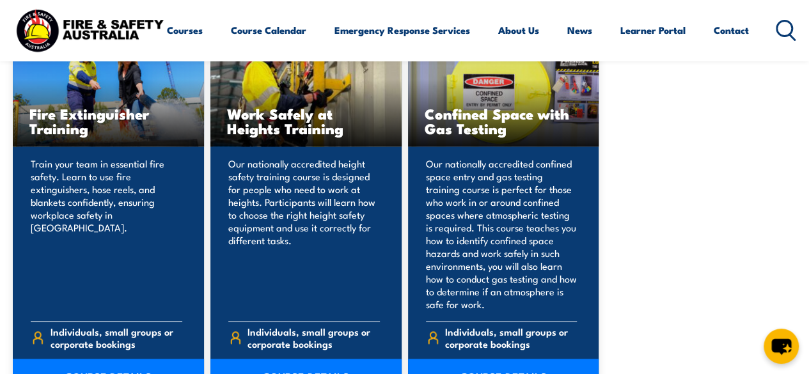 This screenshot has width=809, height=374. What do you see at coordinates (108, 121) in the screenshot?
I see `h3: Fire Extinguisher Training` at bounding box center [108, 121].